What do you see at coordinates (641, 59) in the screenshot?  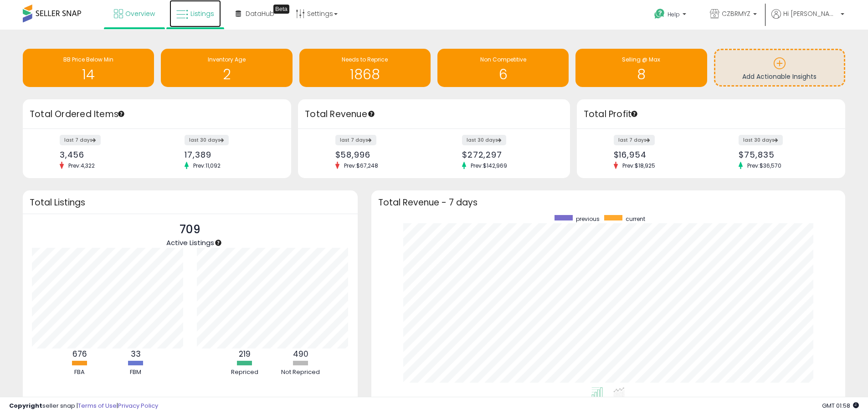 I see `span: Selling @ Max` at bounding box center [641, 59].